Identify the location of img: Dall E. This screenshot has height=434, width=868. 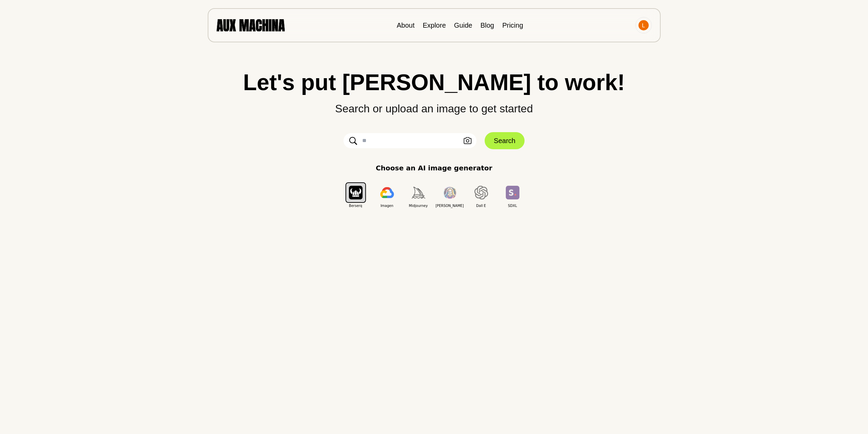
(481, 192).